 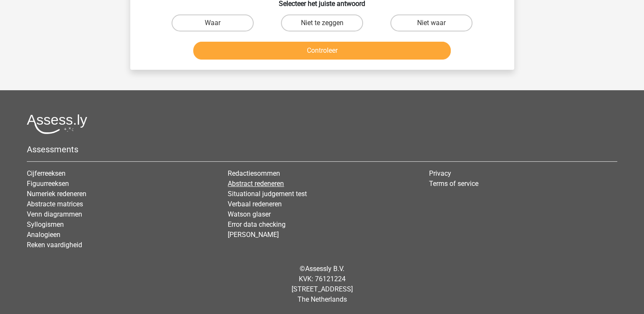 What do you see at coordinates (325, 269) in the screenshot?
I see `a: Assessly B.V.` at bounding box center [325, 269].